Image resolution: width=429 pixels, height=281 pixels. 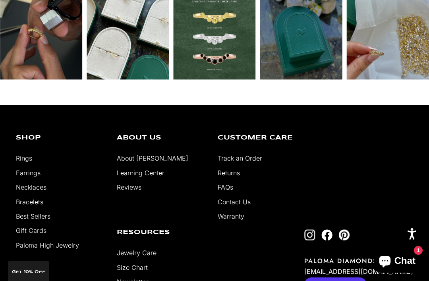 I want to click on a: Follow on Facebook, so click(x=327, y=235).